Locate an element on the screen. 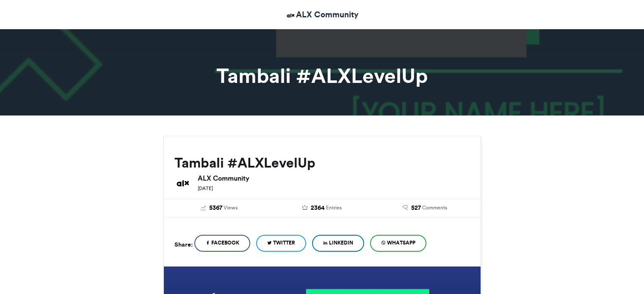  a: ALX Community is located at coordinates (322, 15).